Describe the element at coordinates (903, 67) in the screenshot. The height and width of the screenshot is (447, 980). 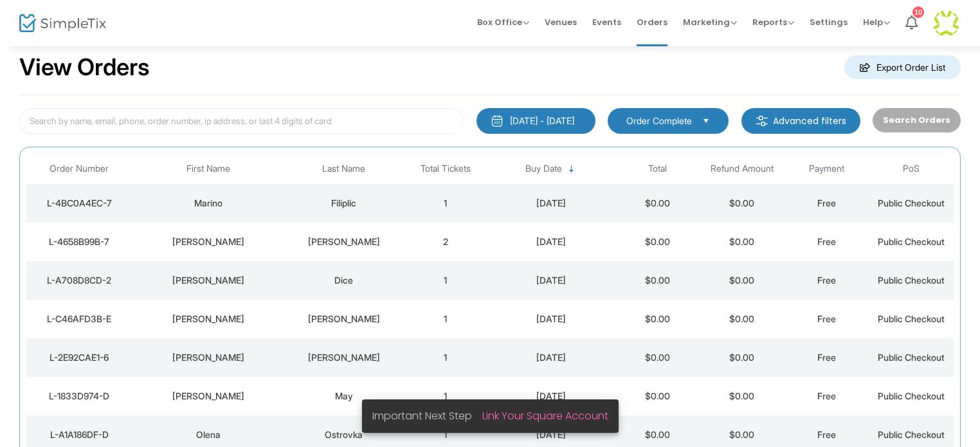
I see `m-button: Export Order List` at that location.